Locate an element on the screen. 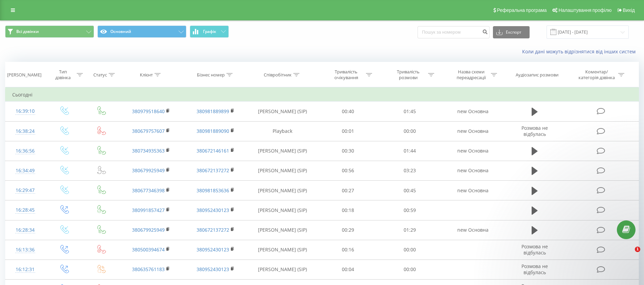 This screenshot has width=644, height=285. button: Основний is located at coordinates (142, 31).